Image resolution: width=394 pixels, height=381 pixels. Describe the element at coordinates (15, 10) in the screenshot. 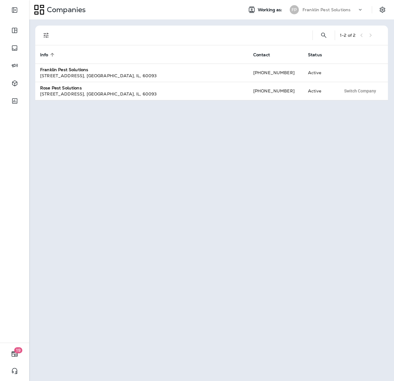

I see `button: Expand Sidebar` at that location.